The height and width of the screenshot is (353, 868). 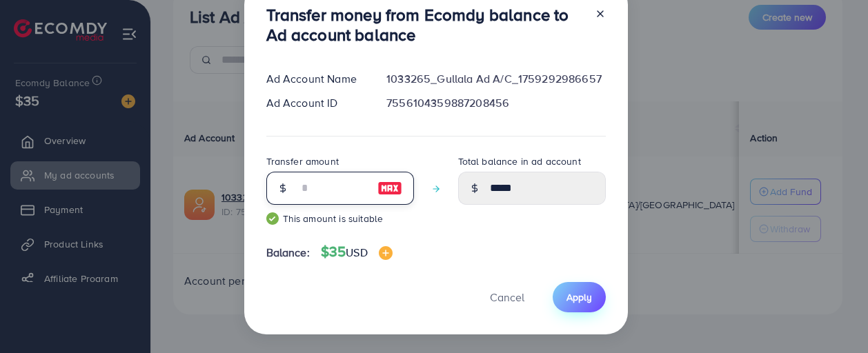 What do you see at coordinates (496, 79) in the screenshot?
I see `div: 1033265_Gullala Ad A/C_1759292986657` at bounding box center [496, 79].